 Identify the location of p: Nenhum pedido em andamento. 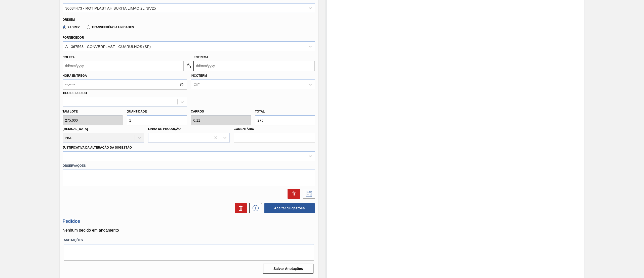
(189, 230).